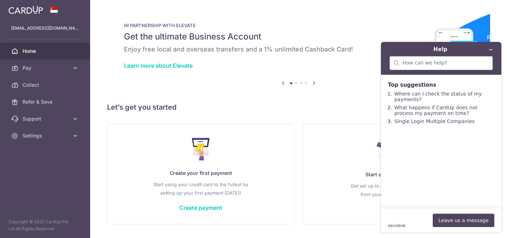 The image size is (507, 238). I want to click on span: Support, so click(46, 119).